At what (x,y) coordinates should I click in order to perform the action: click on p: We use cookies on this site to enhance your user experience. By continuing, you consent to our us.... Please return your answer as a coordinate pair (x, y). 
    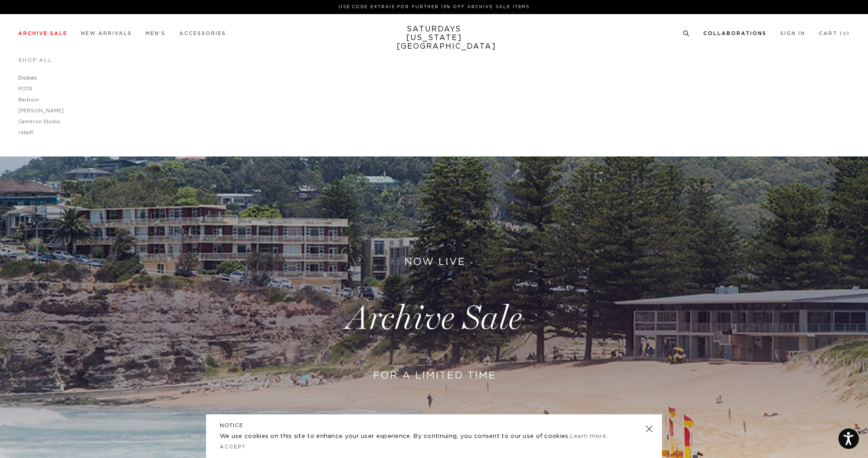
    Looking at the image, I should click on (417, 437).